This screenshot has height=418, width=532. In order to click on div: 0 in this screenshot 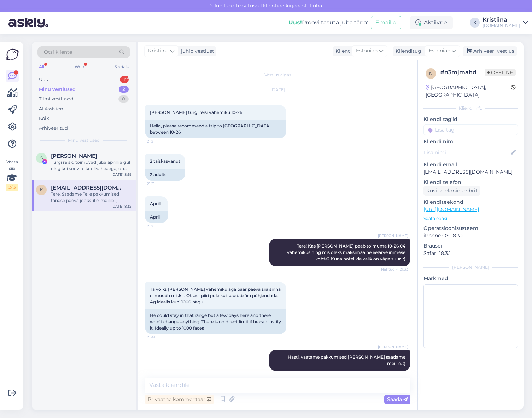, I will do `click(123, 99)`.